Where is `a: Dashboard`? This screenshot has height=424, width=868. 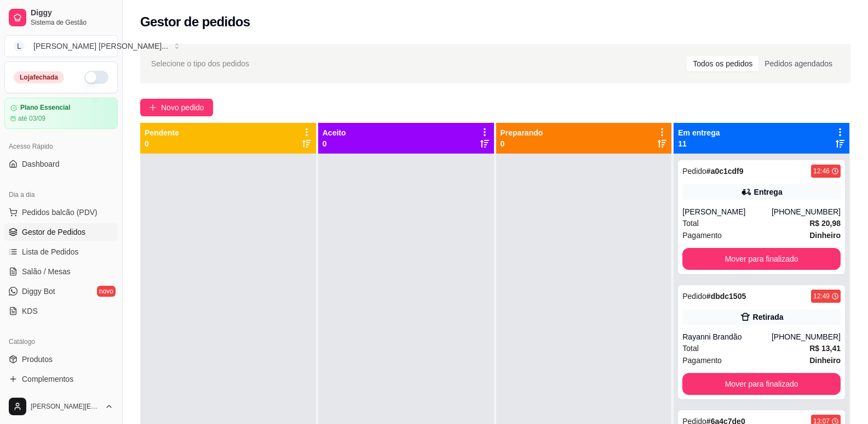 a: Dashboard is located at coordinates (61, 164).